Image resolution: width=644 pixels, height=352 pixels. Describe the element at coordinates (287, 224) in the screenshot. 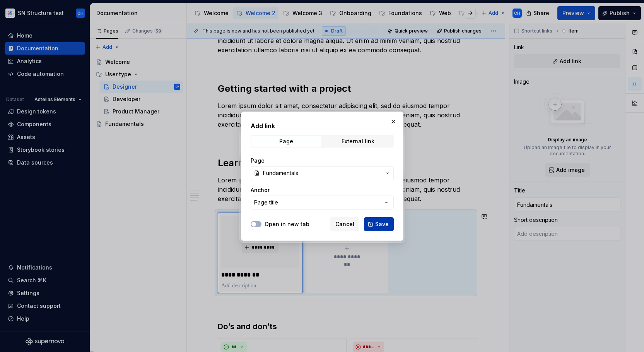

I see `label: Open in new tab` at that location.